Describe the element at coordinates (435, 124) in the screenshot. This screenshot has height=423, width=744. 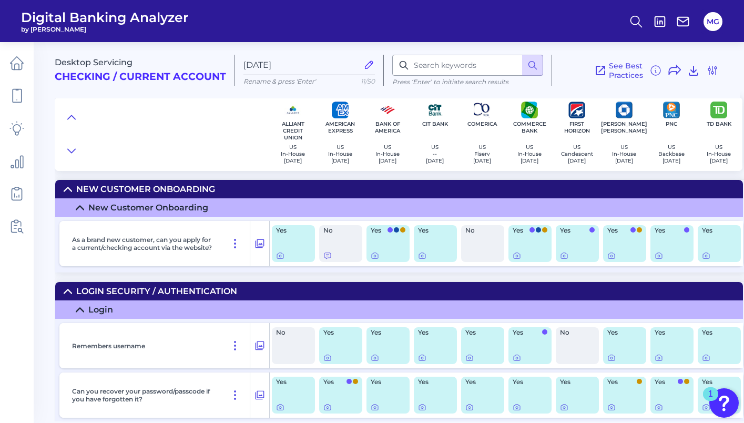
I see `p: CIT Bank` at that location.